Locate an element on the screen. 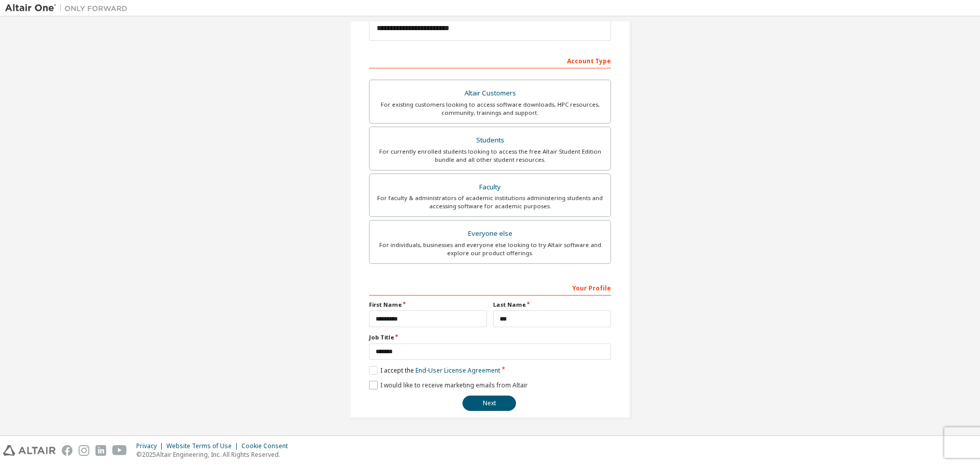 This screenshot has height=465, width=980. img: linkedin.svg is located at coordinates (101, 450).